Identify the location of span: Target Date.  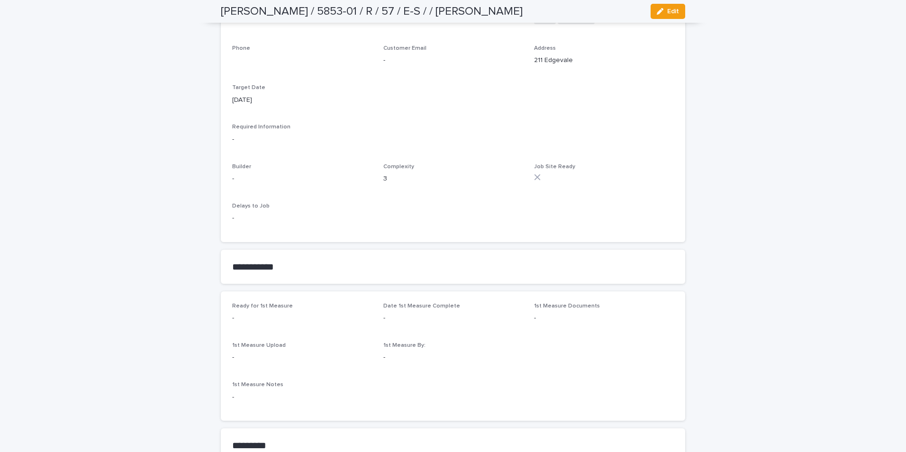
(249, 88).